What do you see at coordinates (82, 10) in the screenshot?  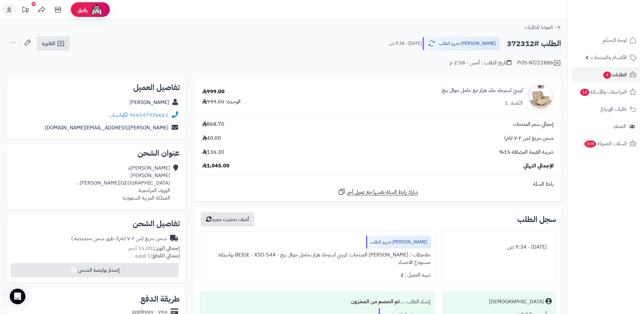 I see `span: رفيق` at bounding box center [82, 10].